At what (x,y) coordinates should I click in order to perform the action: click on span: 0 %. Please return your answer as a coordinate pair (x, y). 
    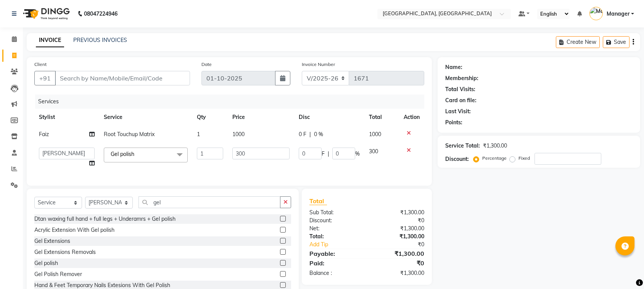
    Looking at the image, I should click on (319, 134).